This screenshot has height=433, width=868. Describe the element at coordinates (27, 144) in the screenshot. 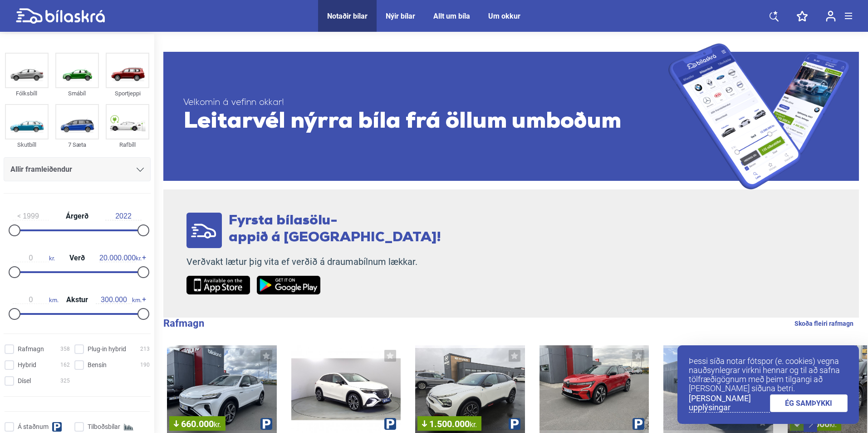

I see `div: Skutbíll` at that location.